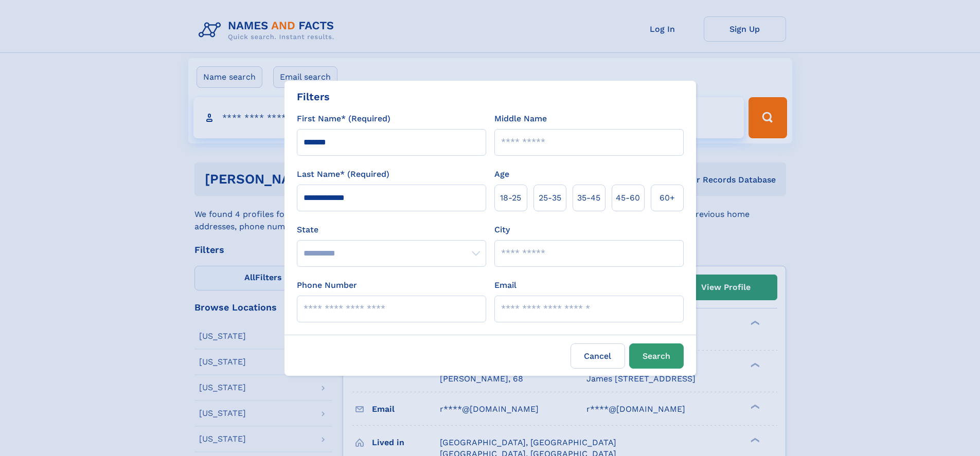 The image size is (980, 456). What do you see at coordinates (327, 285) in the screenshot?
I see `label: Phone Number` at bounding box center [327, 285].